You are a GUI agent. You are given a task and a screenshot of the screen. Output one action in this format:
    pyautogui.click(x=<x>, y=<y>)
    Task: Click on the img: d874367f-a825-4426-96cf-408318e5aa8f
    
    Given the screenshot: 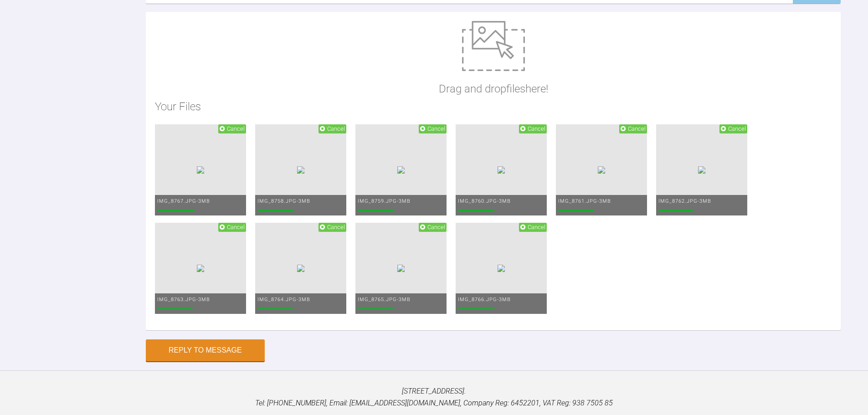 What is the action you would take?
    pyautogui.click(x=501, y=268)
    